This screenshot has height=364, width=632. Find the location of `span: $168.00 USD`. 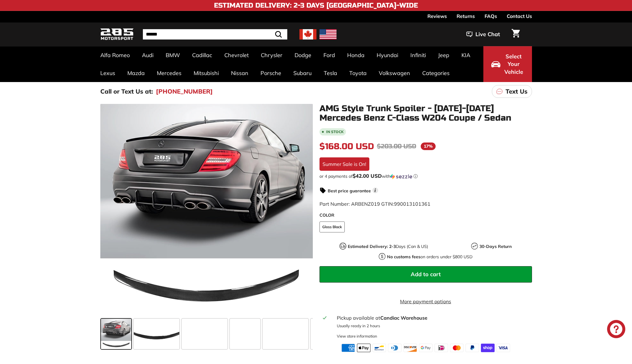

span: $168.00 USD is located at coordinates (346, 147).